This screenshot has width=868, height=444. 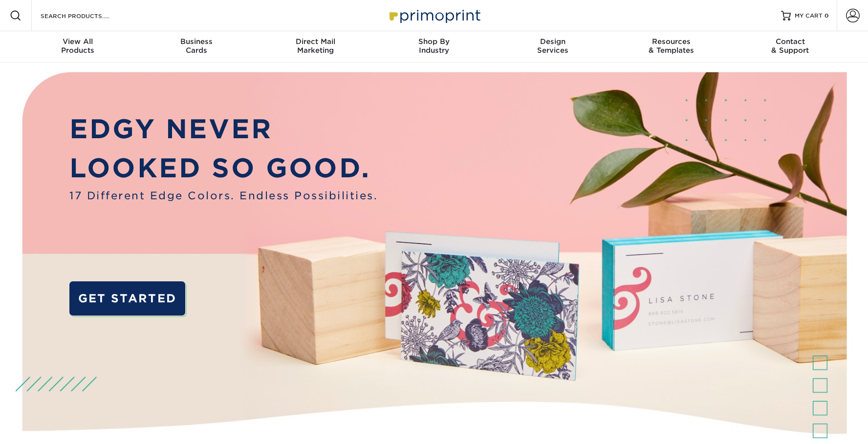 What do you see at coordinates (87, 16) in the screenshot?
I see `input: SEARCH PRODUCTS.....` at bounding box center [87, 16].